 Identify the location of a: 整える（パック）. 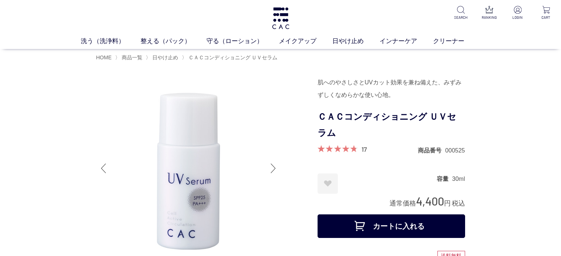
(173, 41).